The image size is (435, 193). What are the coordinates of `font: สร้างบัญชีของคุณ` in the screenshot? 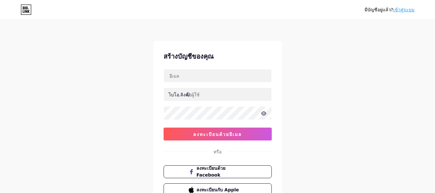 It's located at (189, 56).